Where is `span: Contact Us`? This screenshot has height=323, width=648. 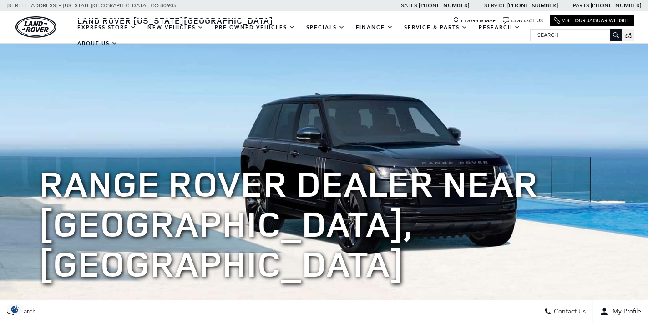
span: Contact Us is located at coordinates (568, 312).